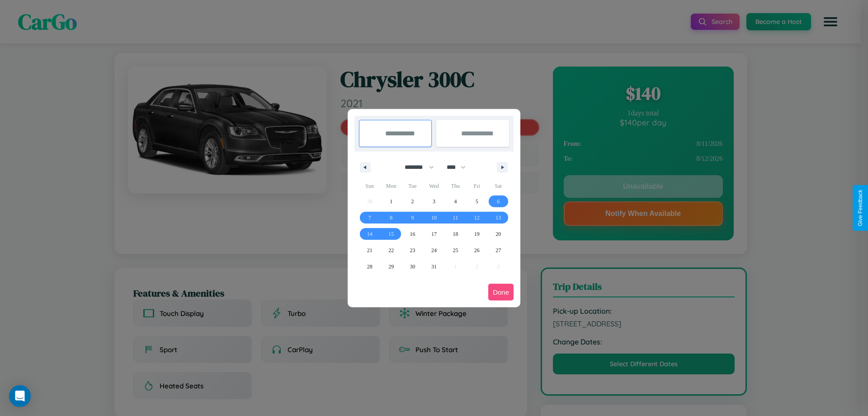 The height and width of the screenshot is (416, 868). I want to click on span: 22, so click(391, 250).